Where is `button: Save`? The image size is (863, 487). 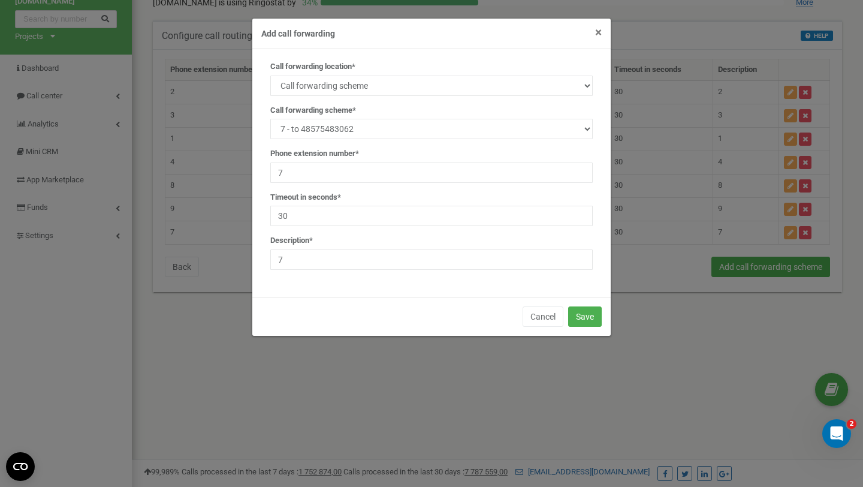 button: Save is located at coordinates (585, 316).